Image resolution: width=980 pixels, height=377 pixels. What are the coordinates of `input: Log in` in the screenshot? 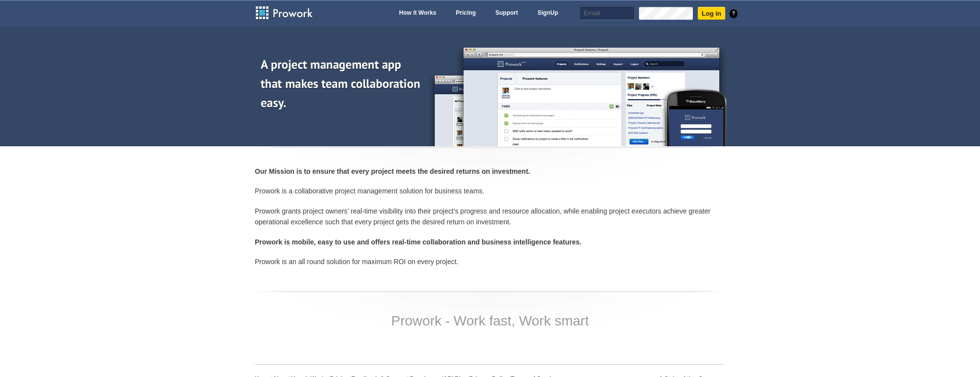 It's located at (712, 13).